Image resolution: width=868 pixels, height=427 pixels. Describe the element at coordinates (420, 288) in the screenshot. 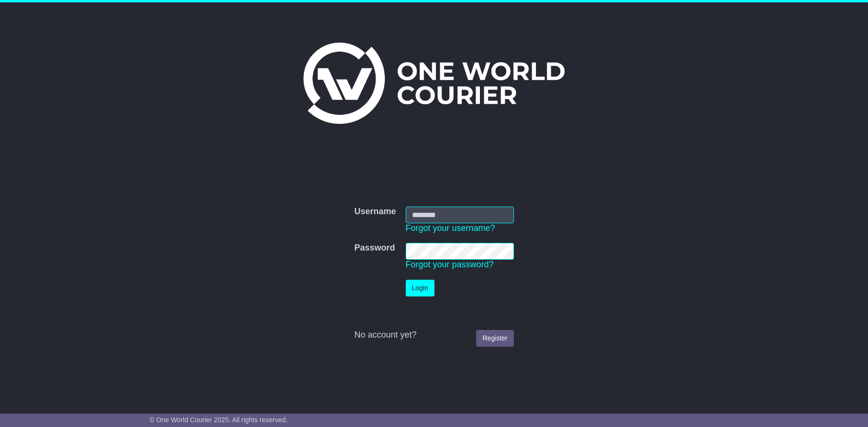

I see `button: Login` at that location.